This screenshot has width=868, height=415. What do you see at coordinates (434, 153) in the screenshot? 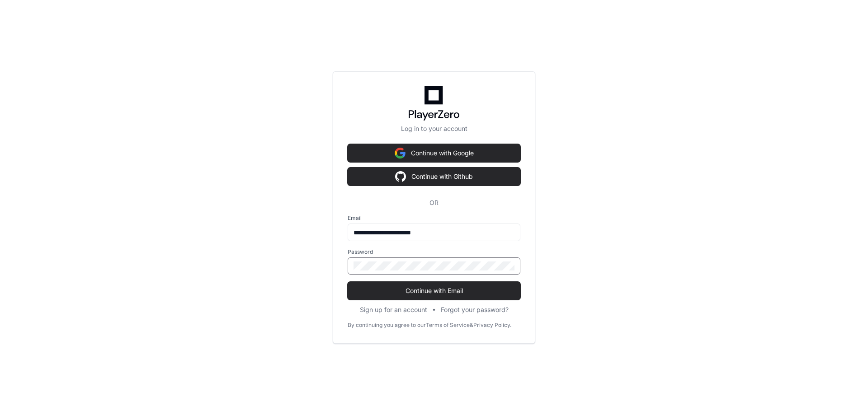
I see `button: Continue with Google` at bounding box center [434, 153].